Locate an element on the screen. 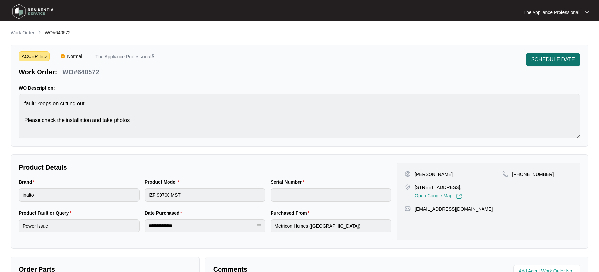 The image size is (599, 272). img: user-pin is located at coordinates (407, 174).